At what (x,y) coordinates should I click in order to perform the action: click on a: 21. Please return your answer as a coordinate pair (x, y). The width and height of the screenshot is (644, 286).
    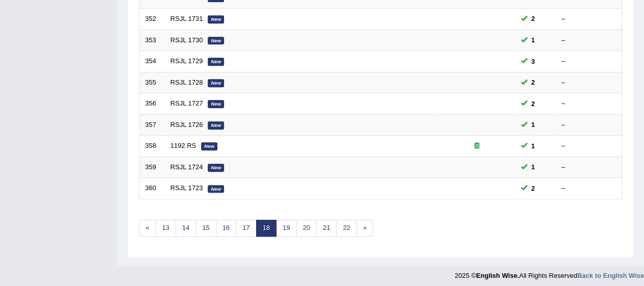
    Looking at the image, I should click on (326, 228).